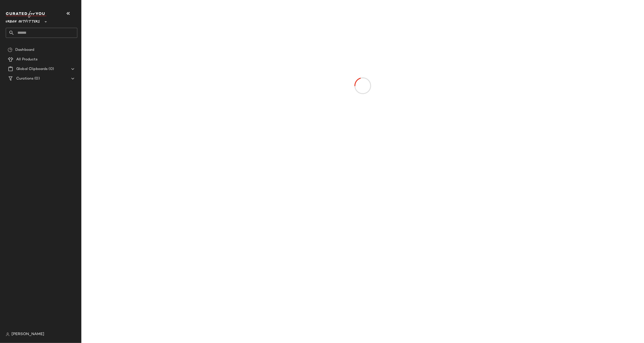 This screenshot has width=644, height=343. I want to click on span: All Products, so click(27, 59).